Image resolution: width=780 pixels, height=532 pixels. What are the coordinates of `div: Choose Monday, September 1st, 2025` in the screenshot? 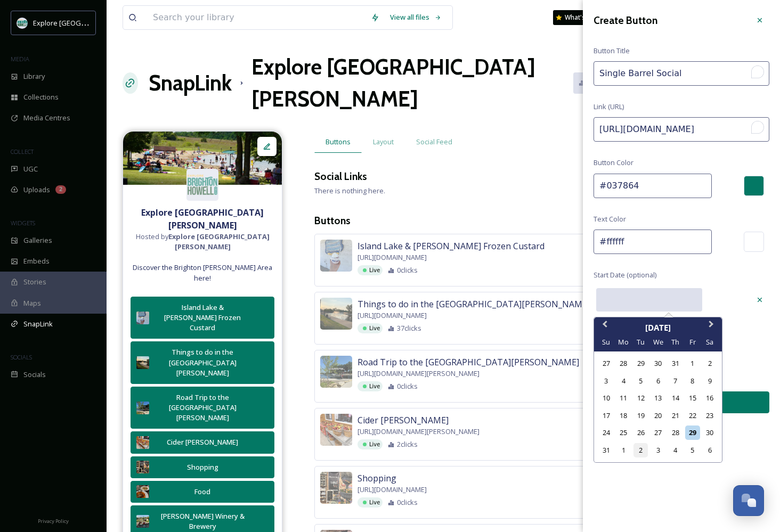 It's located at (623, 450).